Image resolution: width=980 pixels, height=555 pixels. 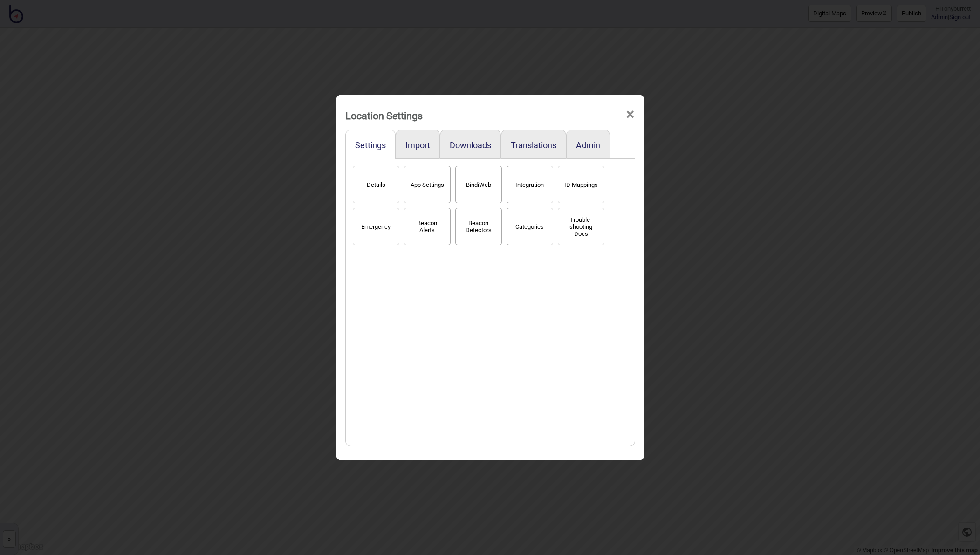 I want to click on a: Trouble-shooting Docs, so click(x=581, y=225).